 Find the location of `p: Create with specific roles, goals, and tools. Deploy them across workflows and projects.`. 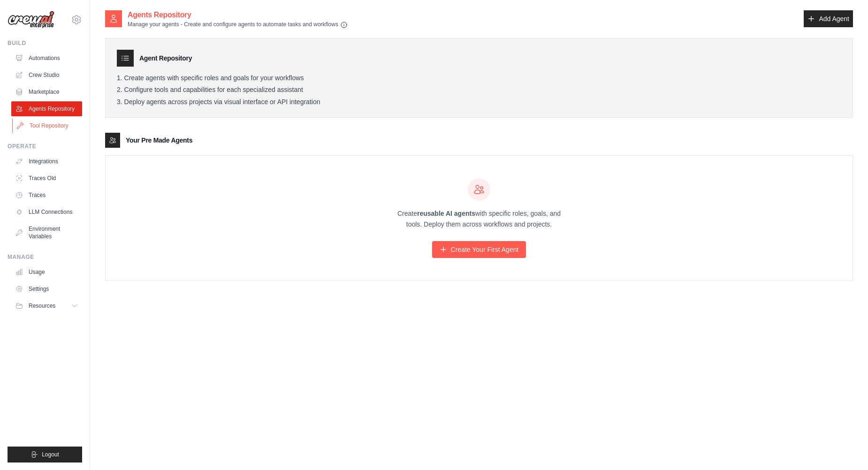

p: Create with specific roles, goals, and tools. Deploy them across workflows and projects. is located at coordinates (479, 219).